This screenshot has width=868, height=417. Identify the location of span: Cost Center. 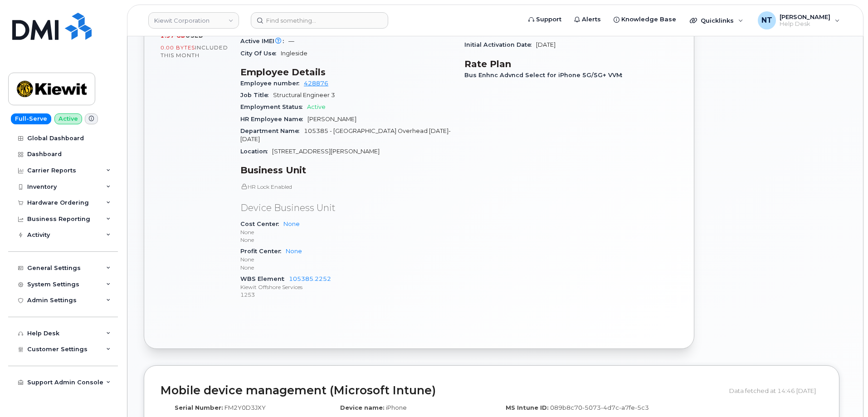
(262, 224).